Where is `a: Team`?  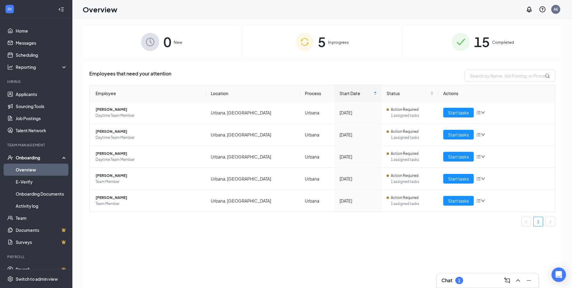 a: Team is located at coordinates (41, 218).